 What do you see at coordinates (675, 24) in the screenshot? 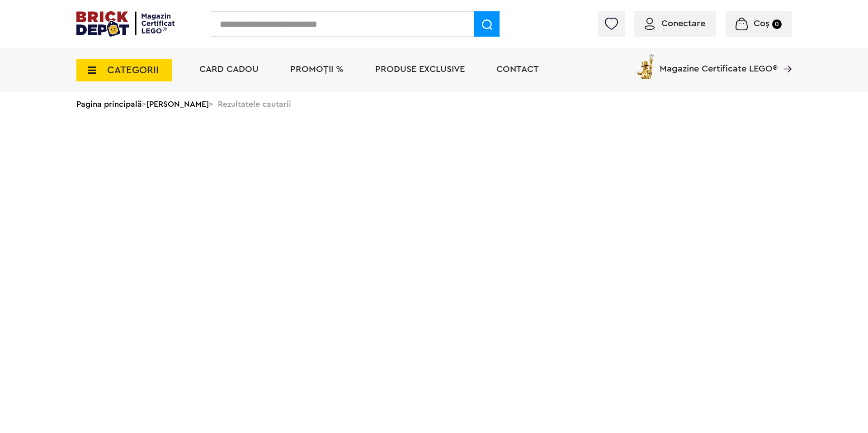
I see `a: Conectare` at bounding box center [675, 24].